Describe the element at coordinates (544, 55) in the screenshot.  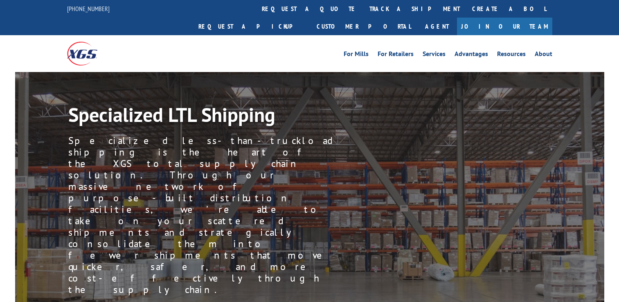
I see `a: About` at that location.